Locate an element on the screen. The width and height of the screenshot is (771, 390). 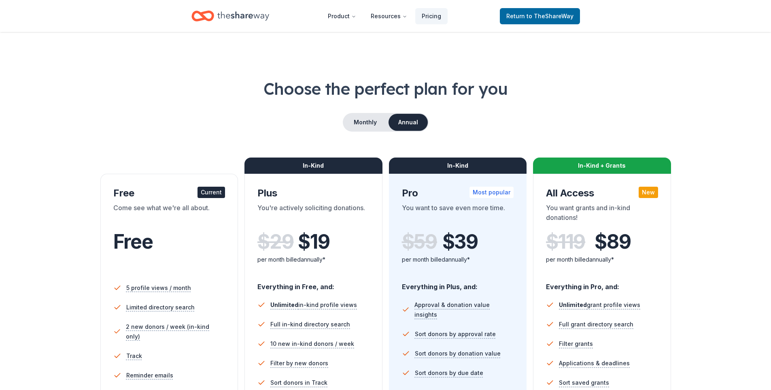
span: Sort donors by approval rate is located at coordinates (455, 334).